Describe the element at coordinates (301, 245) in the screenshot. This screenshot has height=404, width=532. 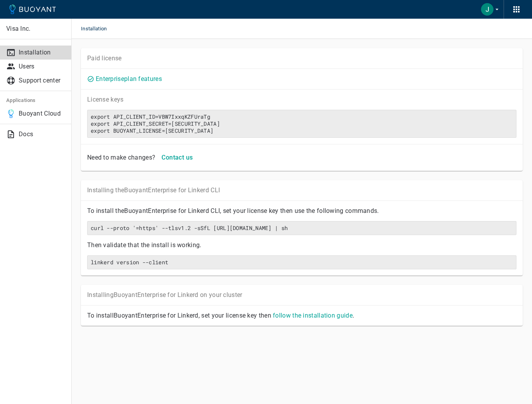
I see `p: Then validate that the install is working.` at that location.